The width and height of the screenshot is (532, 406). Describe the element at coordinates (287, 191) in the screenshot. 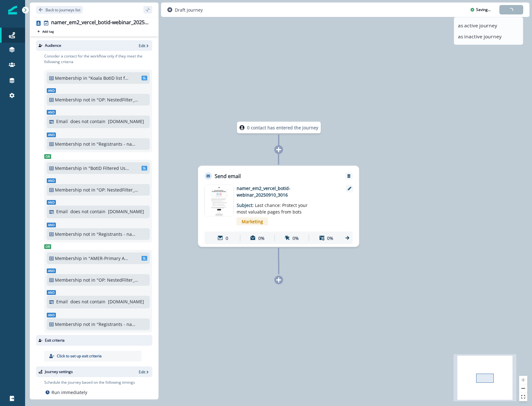

I see `p: namer_em2_vercel_botid-webinar_20250910_3016` at that location.